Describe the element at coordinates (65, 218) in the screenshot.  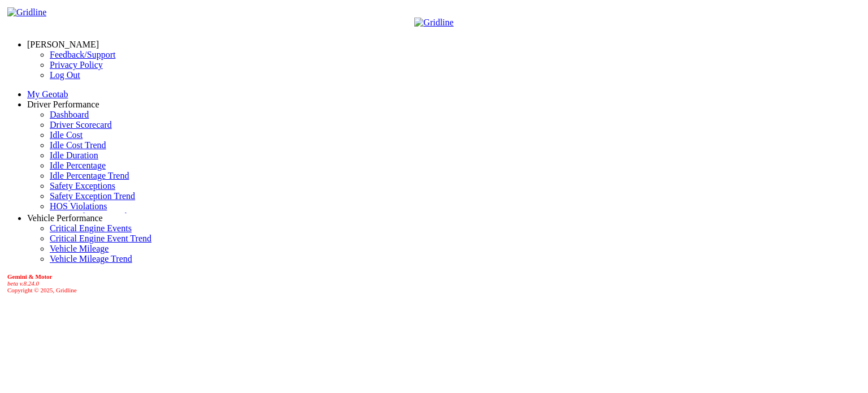
I see `a: Vehicle Performance` at that location.